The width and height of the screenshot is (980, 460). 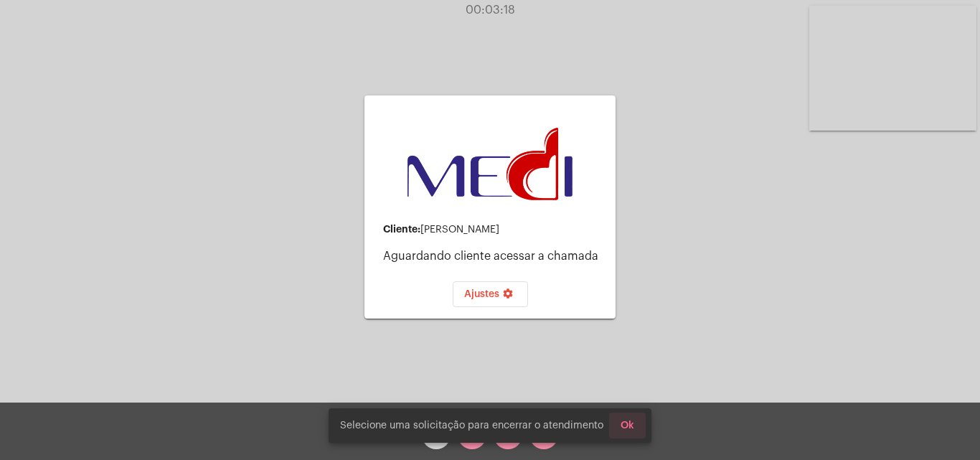 I want to click on img: d3a1b5fa-500b-b90f-5a1c-719c20e9830b.png, so click(x=490, y=165).